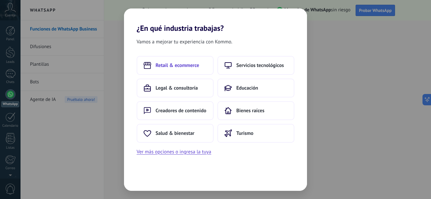  Describe the element at coordinates (177, 66) in the screenshot. I see `span: Retail & ecommerce` at that location.